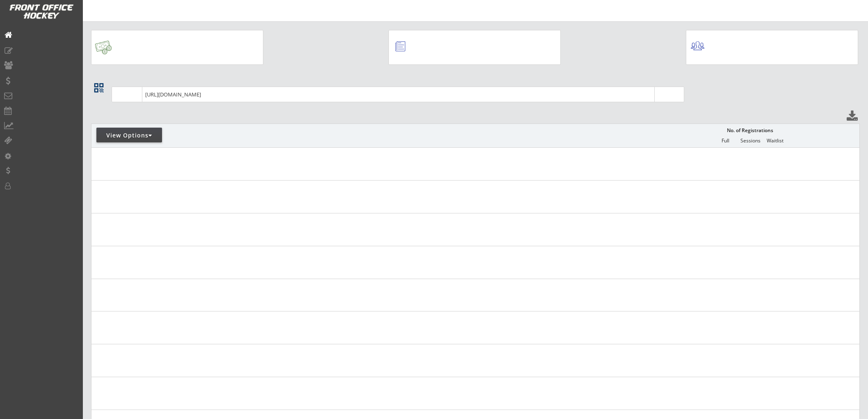 The height and width of the screenshot is (419, 868). I want to click on div: No. of Registrations, so click(750, 131).